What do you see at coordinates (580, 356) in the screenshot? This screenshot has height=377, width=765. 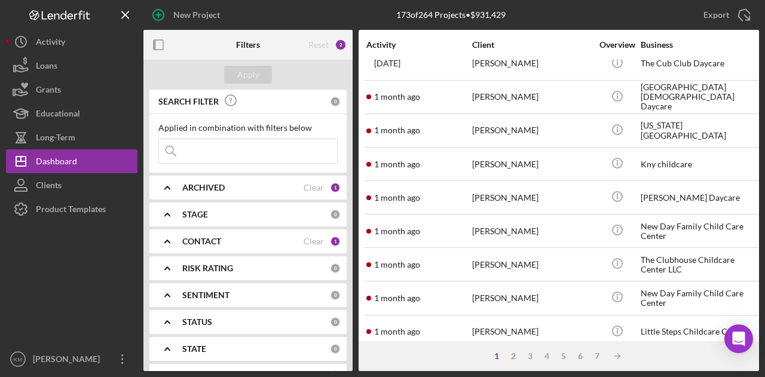 I see `div: 6` at bounding box center [580, 356].